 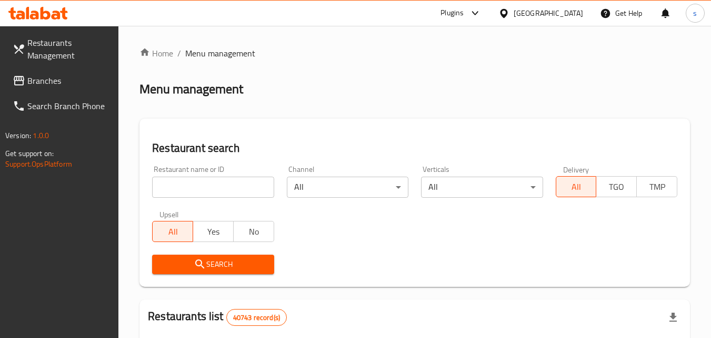 What do you see at coordinates (452, 13) in the screenshot?
I see `div: Plugins` at bounding box center [452, 13].